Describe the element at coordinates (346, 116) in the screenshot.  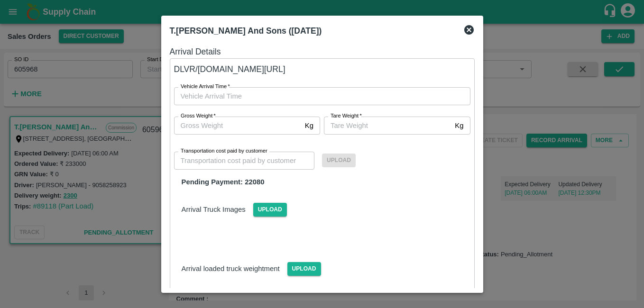
I see `label: Tare Weight` at that location.